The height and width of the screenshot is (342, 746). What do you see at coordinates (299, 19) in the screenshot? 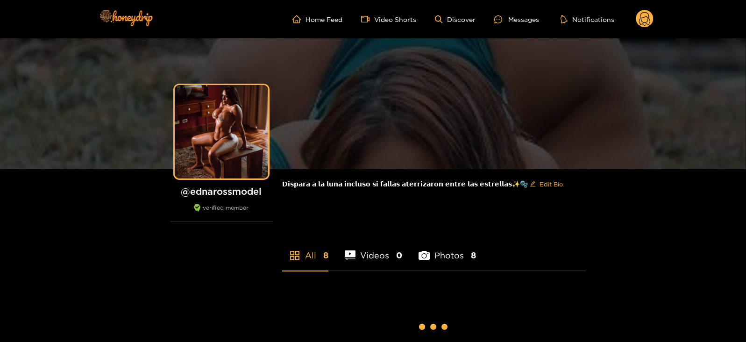
I see `span: home` at bounding box center [299, 19].